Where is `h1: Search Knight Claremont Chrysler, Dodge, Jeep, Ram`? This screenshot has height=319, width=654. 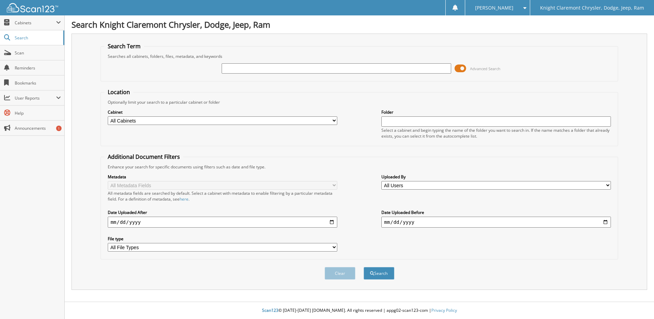
h1: Search Knight Claremont Chrysler, Dodge, Jeep, Ram is located at coordinates (359, 24).